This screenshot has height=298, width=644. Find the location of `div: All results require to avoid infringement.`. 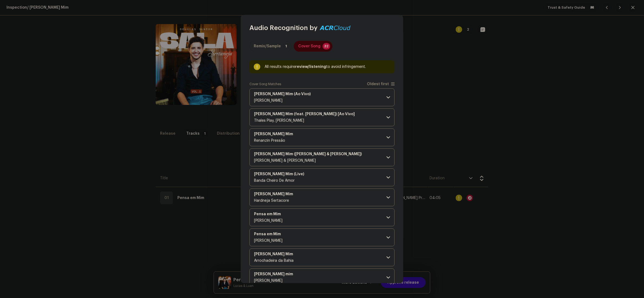

div: All results require to avoid infringement. is located at coordinates (327, 67).